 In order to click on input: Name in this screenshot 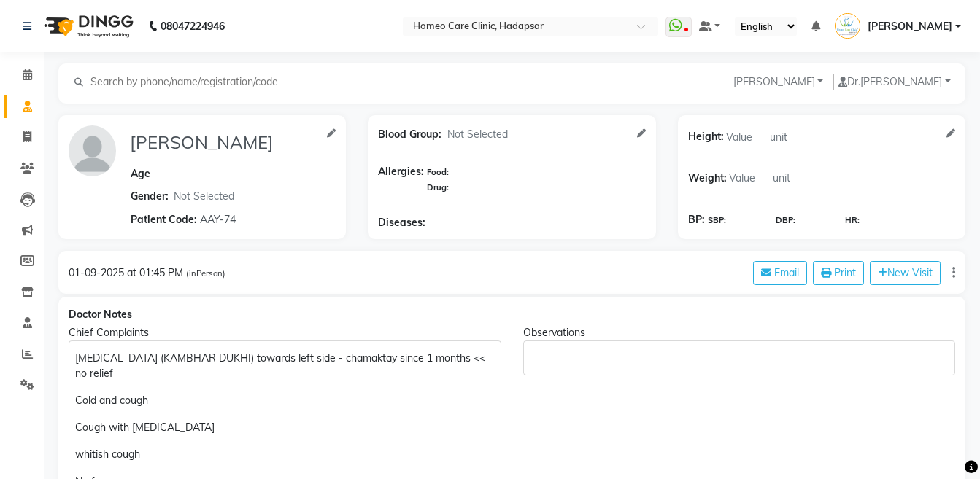, I will do `click(224, 142)`.